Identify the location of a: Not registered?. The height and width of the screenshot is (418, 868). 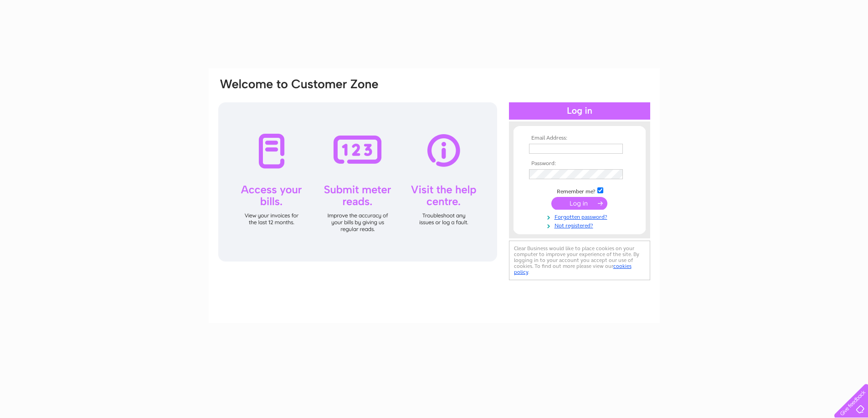
(580, 225).